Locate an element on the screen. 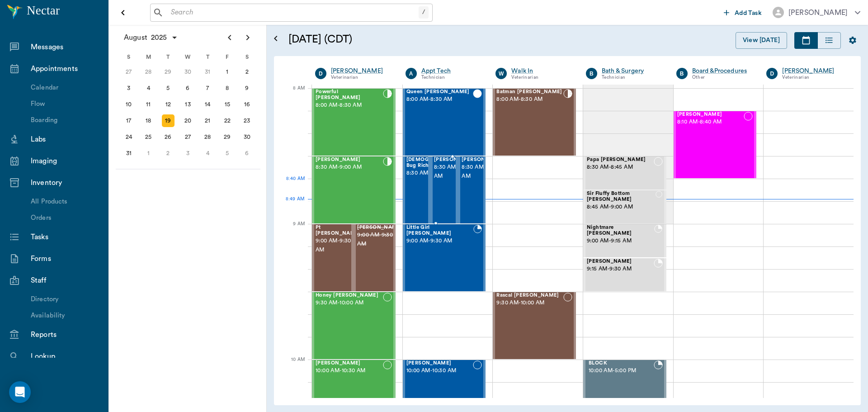 This screenshot has width=868, height=412. div: 9 AM is located at coordinates (293, 230).